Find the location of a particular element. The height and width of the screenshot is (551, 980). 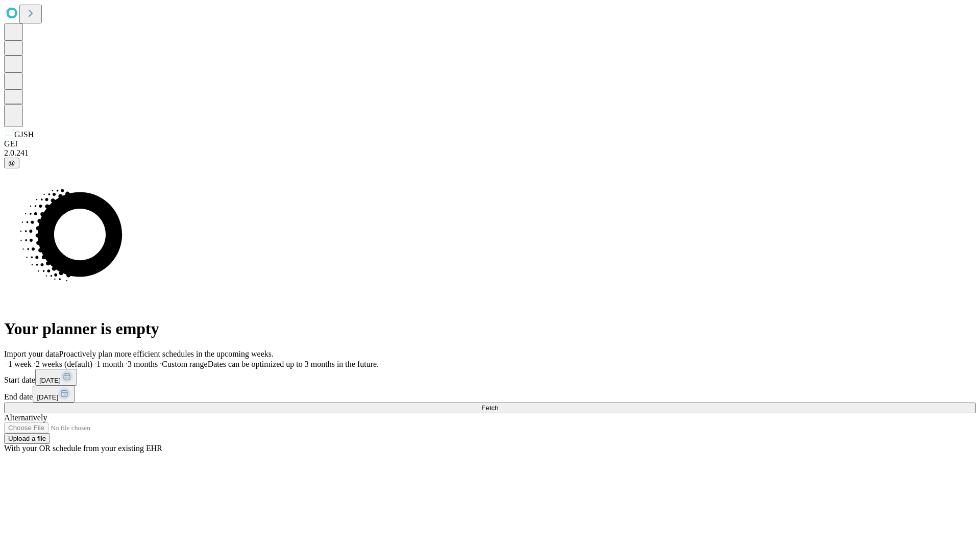

span: 3 months is located at coordinates (143, 364).